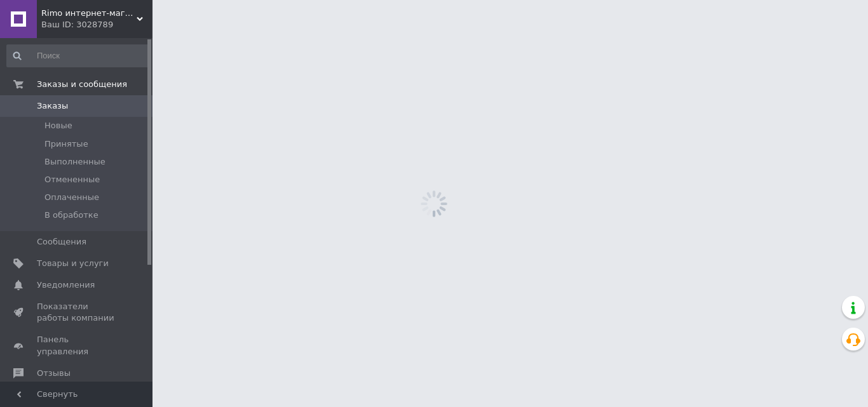  I want to click on span: Уведомления, so click(66, 286).